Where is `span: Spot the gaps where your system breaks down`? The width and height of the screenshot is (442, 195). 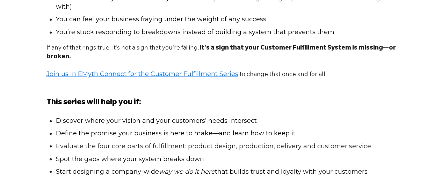
span: Spot the gaps where your system breaks down is located at coordinates (130, 159).